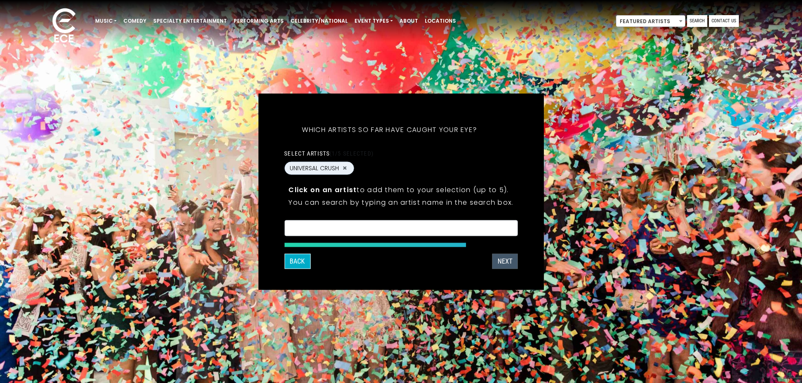  I want to click on h5: Which artists so far have caught your eye?, so click(389, 130).